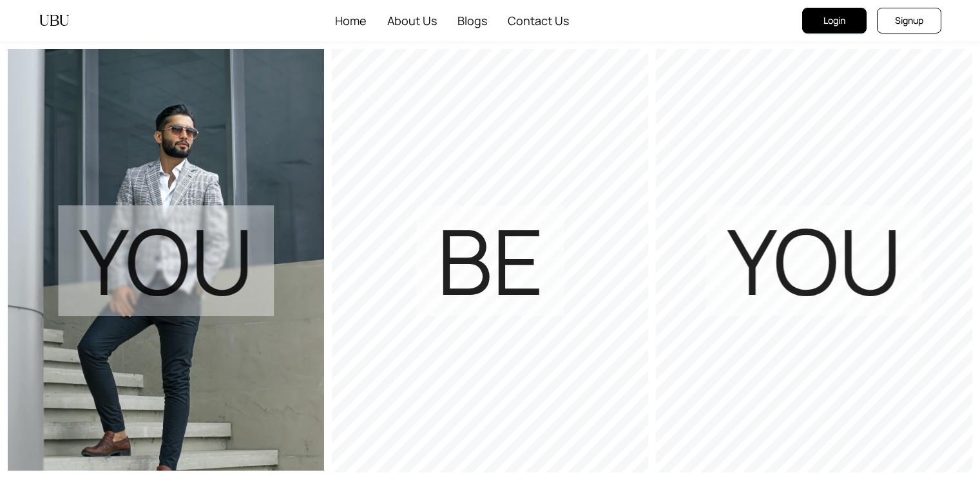 The image size is (980, 479). I want to click on img: UBU-image-1-8YSWMyMK.jpg, so click(166, 259).